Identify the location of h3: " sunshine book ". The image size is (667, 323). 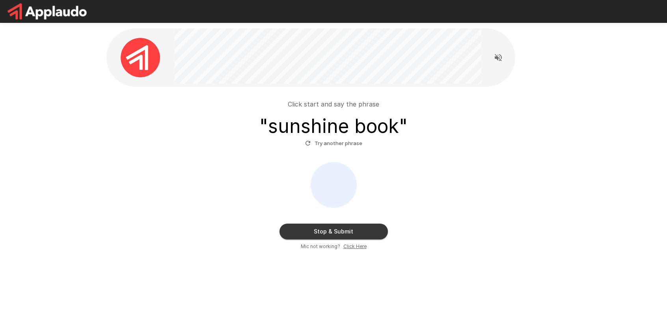
(334, 126).